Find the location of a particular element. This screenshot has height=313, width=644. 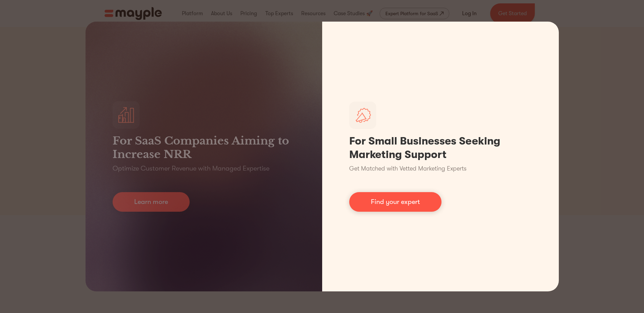

a: Learn more is located at coordinates (151, 202).